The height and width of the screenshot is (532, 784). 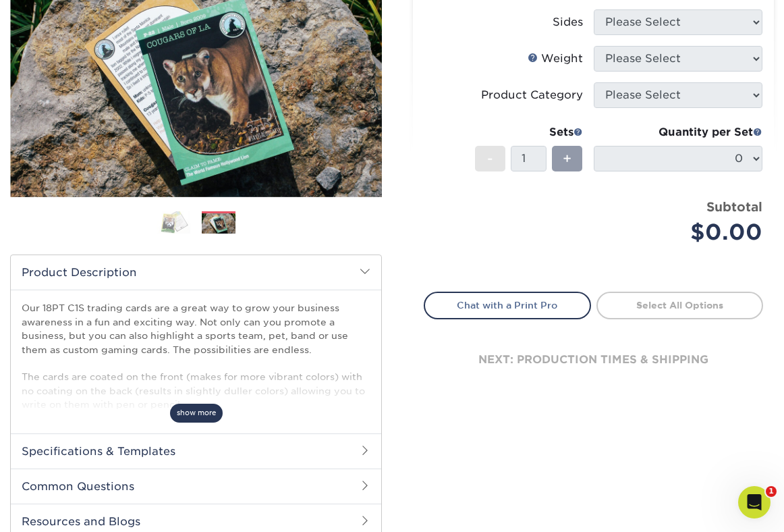 What do you see at coordinates (593, 359) in the screenshot?
I see `div: next: production times & shipping` at bounding box center [593, 359].